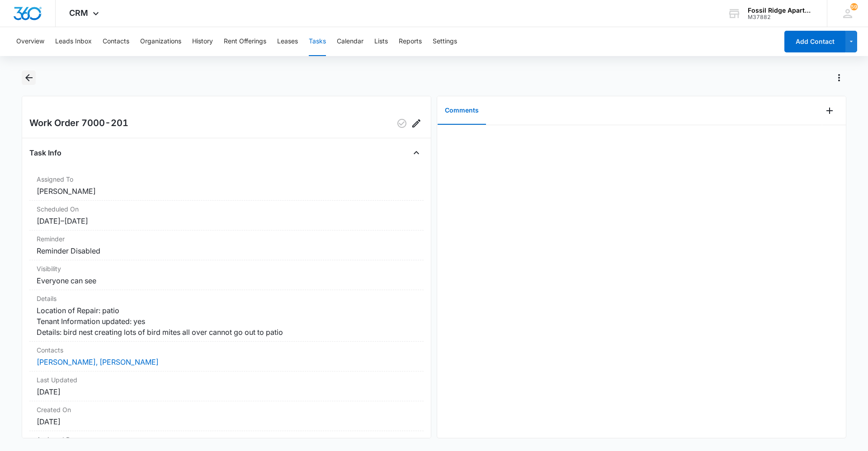  I want to click on button: Leases, so click(288, 41).